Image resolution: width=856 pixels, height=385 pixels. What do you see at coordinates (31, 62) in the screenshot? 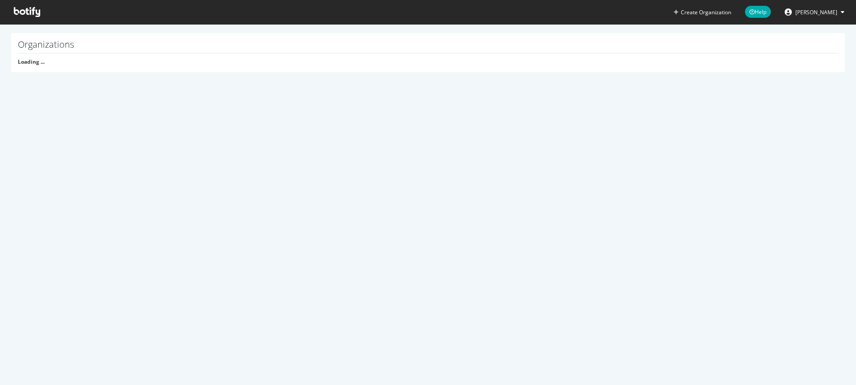
I see `strong: Loading ...` at bounding box center [31, 62].